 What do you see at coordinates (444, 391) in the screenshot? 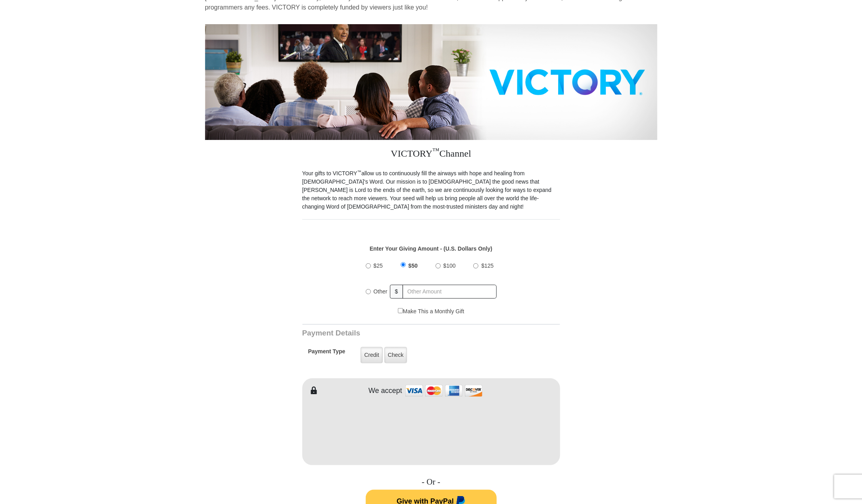
I see `img: credit cards accepted` at bounding box center [444, 391].